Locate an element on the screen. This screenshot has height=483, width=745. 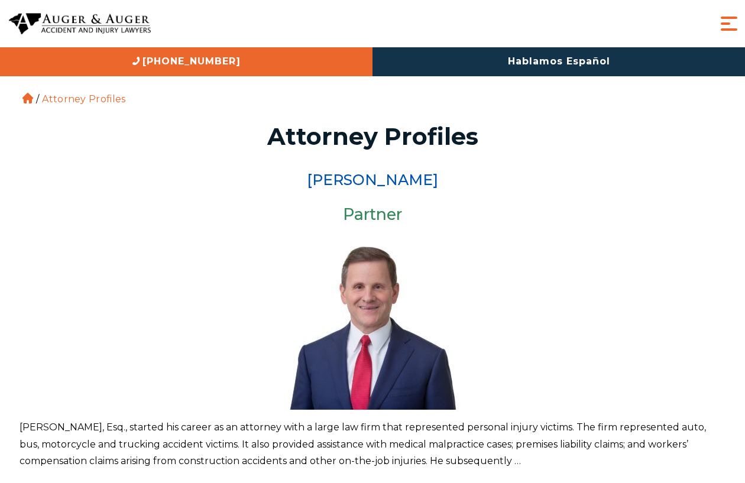
img: Herbert Auger is located at coordinates (372, 321).